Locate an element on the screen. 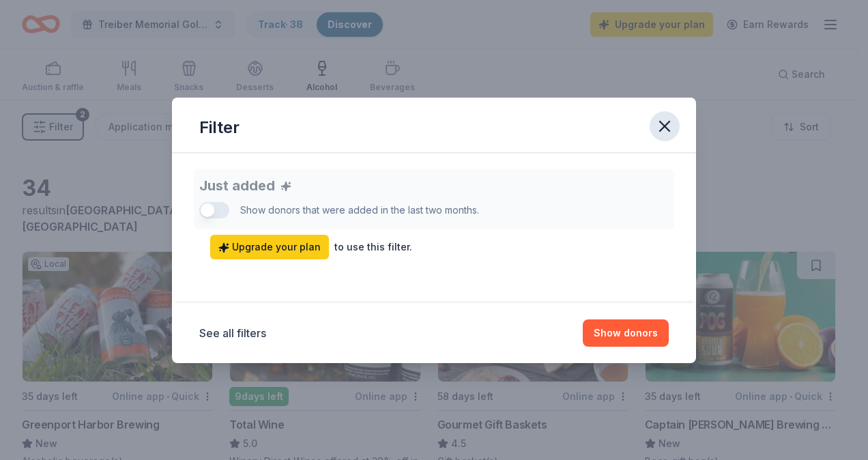 This screenshot has width=868, height=460. div: to use this filter. is located at coordinates (373, 247).